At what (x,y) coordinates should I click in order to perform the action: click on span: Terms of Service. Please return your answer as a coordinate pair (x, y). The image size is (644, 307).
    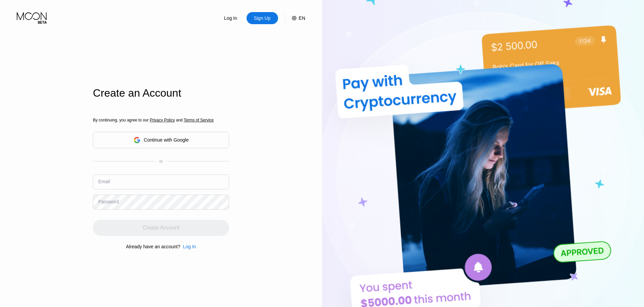
    Looking at the image, I should click on (198, 120).